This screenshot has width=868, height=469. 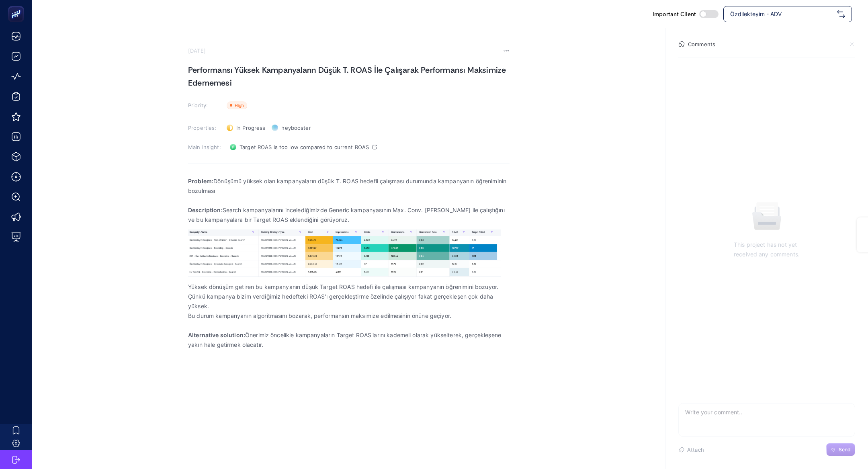 What do you see at coordinates (205, 147) in the screenshot?
I see `h3: Main insight:` at bounding box center [205, 147].